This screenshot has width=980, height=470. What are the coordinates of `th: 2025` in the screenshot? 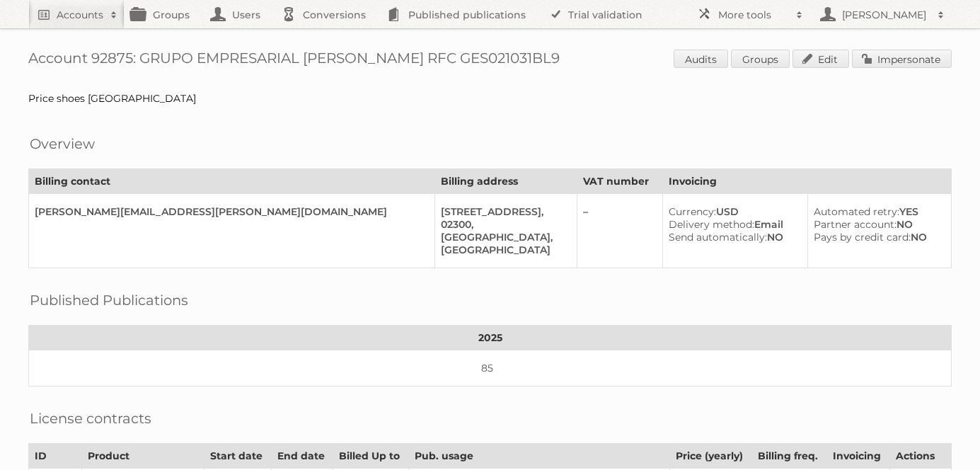 It's located at (490, 337).